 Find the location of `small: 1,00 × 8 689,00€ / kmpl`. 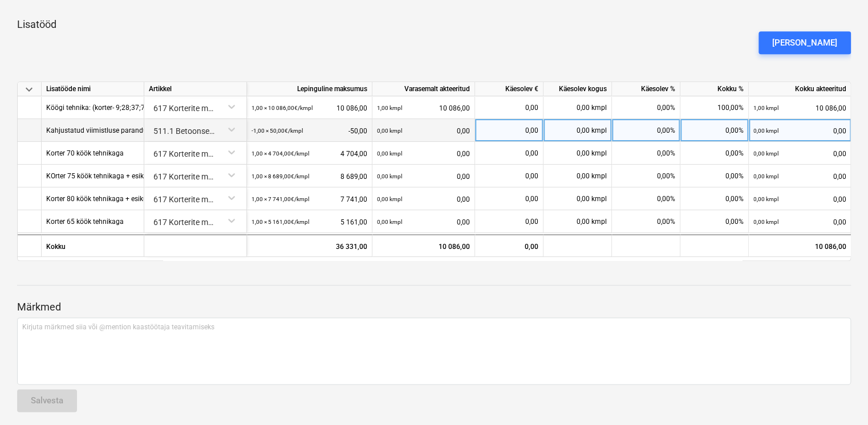

small: 1,00 × 8 689,00€ / kmpl is located at coordinates (280, 176).